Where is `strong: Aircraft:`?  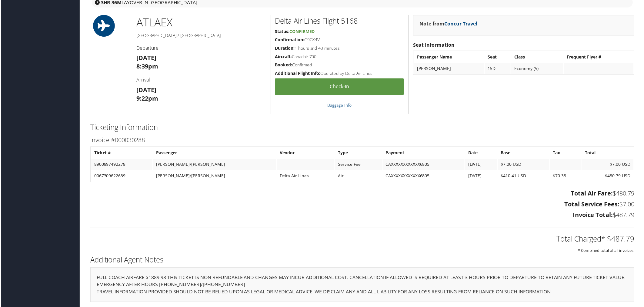
strong: Aircraft: is located at coordinates (283, 56).